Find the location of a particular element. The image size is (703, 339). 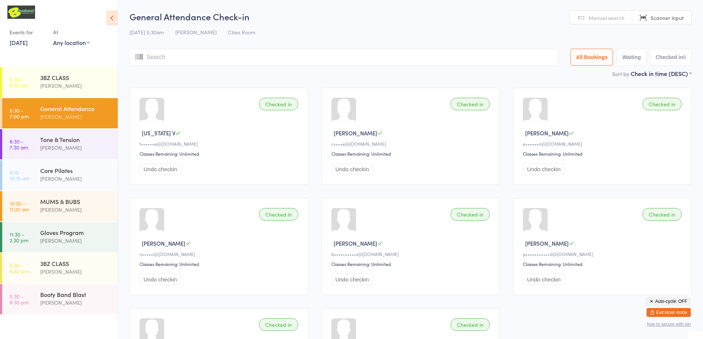

time: 10:30 - 11:20 am is located at coordinates (19, 206).